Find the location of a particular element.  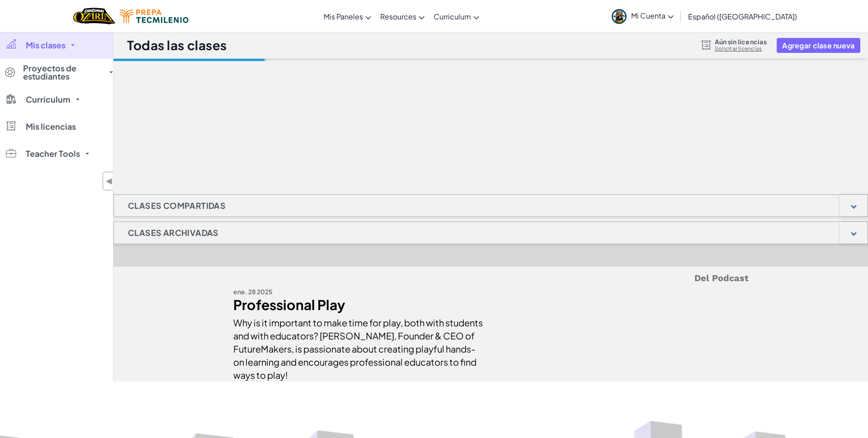

div: ene. 28 2025 is located at coordinates (358, 291).